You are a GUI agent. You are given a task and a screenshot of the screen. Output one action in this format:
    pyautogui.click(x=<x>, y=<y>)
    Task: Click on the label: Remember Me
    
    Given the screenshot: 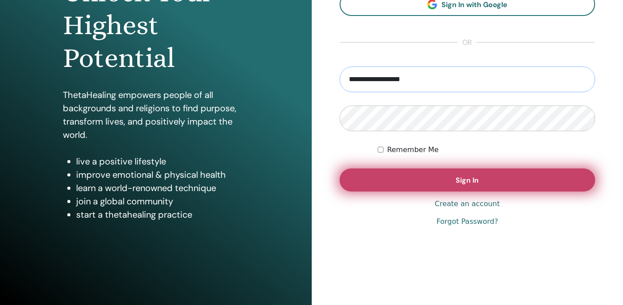 What is the action you would take?
    pyautogui.click(x=413, y=150)
    